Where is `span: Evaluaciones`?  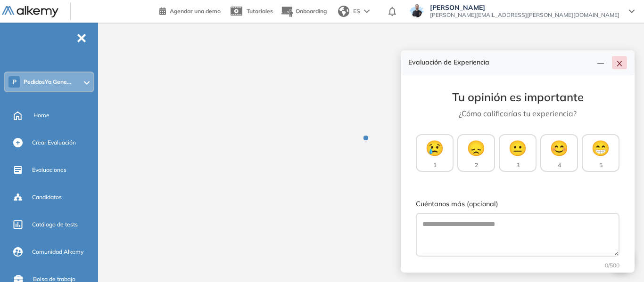
span: Evaluaciones is located at coordinates (49, 170).